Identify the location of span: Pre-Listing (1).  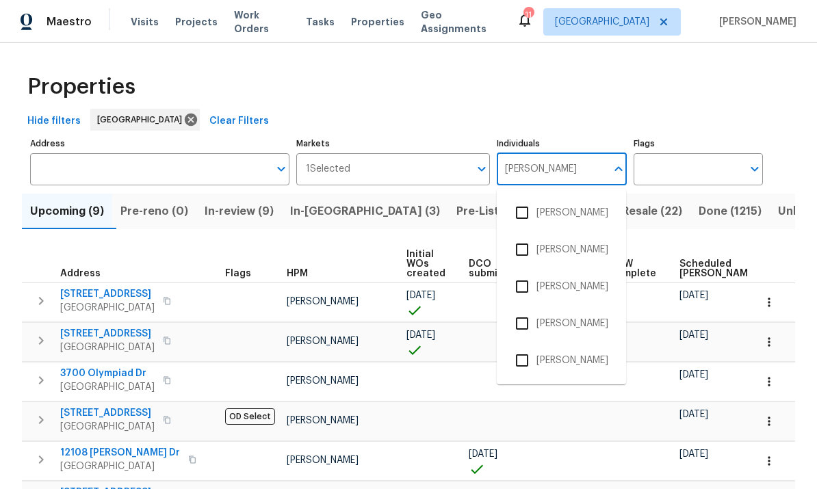
(493, 211).